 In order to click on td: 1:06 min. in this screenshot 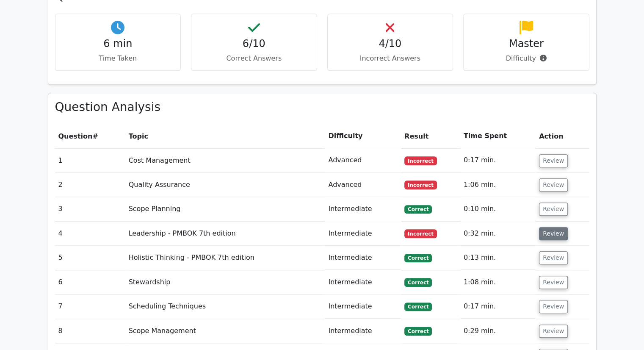, I will do `click(498, 185)`.